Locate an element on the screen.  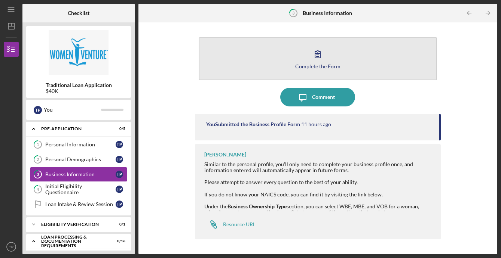
b: Traditional Loan Application is located at coordinates (79, 85).